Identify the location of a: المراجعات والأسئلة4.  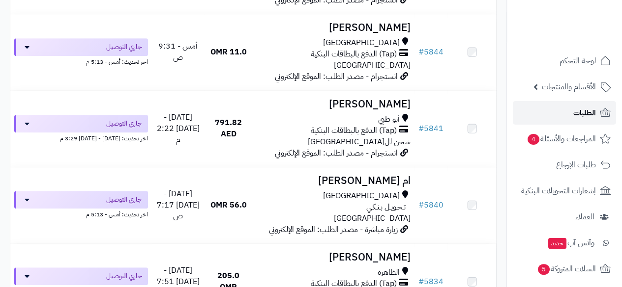
(564, 139).